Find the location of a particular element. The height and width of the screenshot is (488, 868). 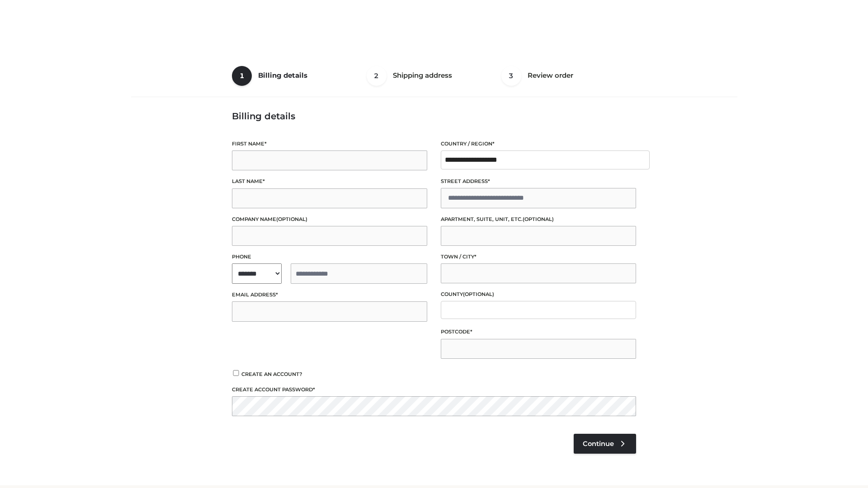

label: Last name is located at coordinates (330, 181).